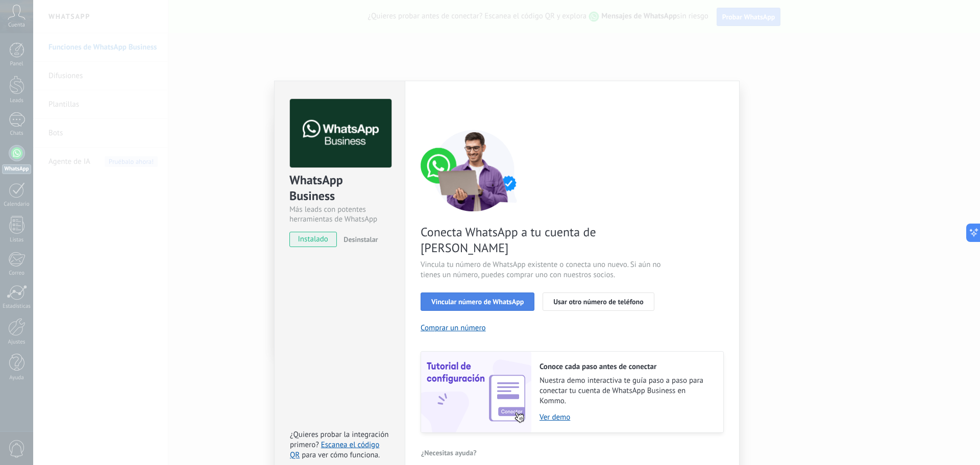  What do you see at coordinates (313, 239) in the screenshot?
I see `span: instalado` at bounding box center [313, 239].